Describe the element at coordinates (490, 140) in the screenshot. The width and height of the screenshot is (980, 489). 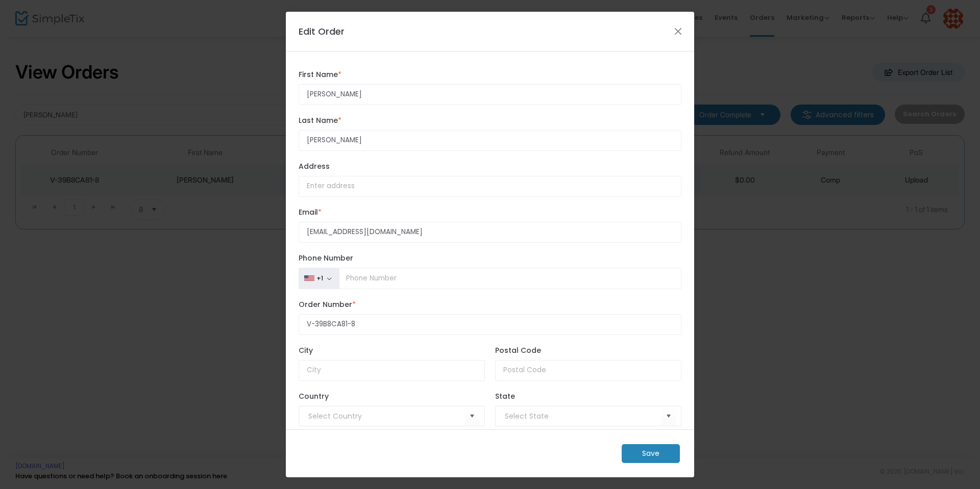
I see `input: Enter last name` at that location.